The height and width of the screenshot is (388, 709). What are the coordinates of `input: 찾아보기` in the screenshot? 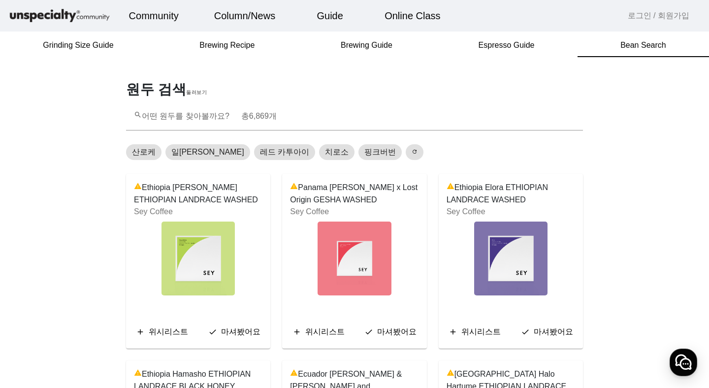 It's located at (354, 121).